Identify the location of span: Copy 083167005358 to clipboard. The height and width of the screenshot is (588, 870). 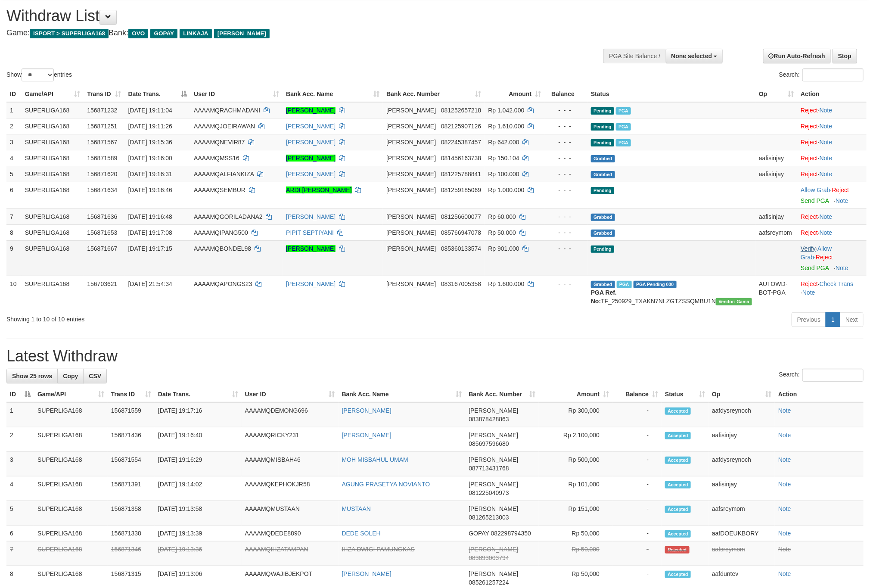
(461, 284).